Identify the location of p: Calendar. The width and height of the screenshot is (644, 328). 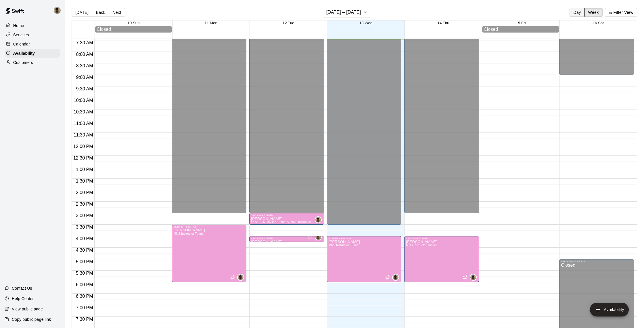
(22, 44).